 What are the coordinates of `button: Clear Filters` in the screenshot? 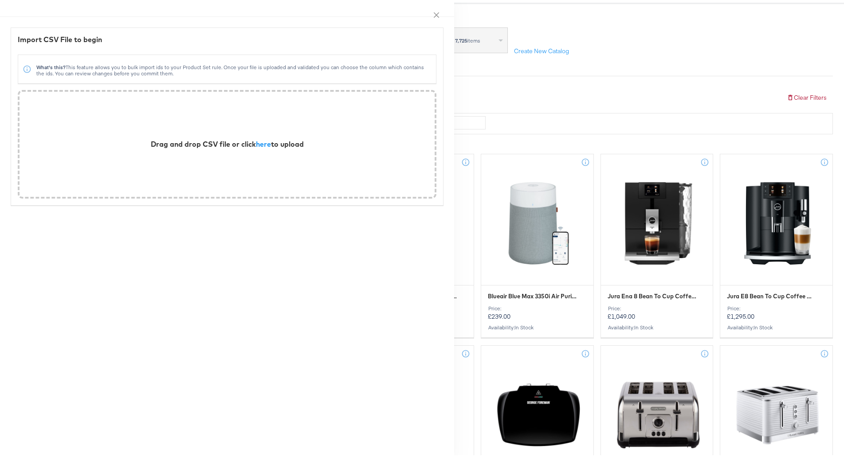 It's located at (807, 96).